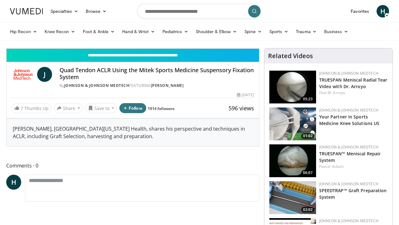  What do you see at coordinates (336, 166) in the screenshot?
I see `a: d. diduch` at bounding box center [336, 166].